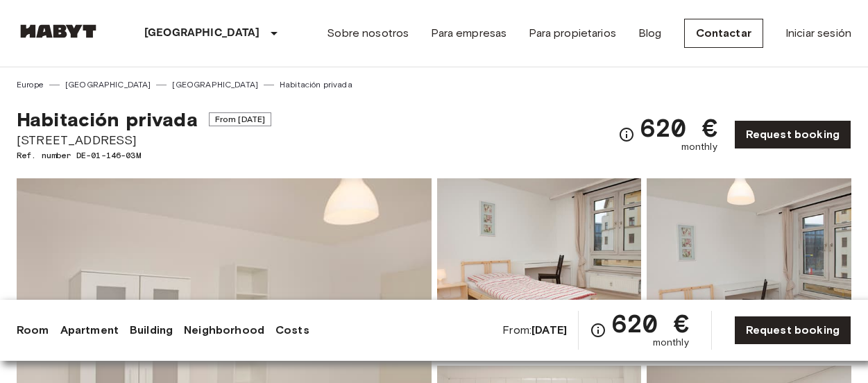 This screenshot has width=868, height=383. Describe the element at coordinates (468, 33) in the screenshot. I see `a: Para empresas` at that location.